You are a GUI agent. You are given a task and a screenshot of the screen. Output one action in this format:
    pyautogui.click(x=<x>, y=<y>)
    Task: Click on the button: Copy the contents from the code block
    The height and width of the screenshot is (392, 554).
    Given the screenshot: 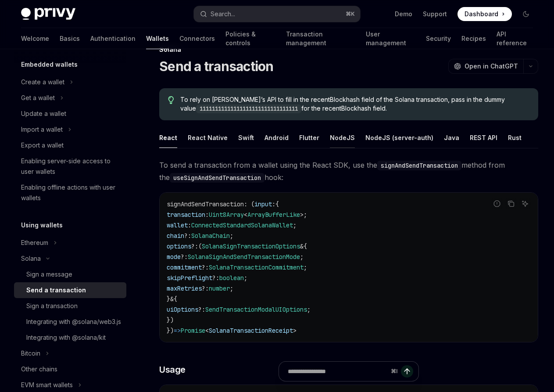 What is the action you would take?
    pyautogui.click(x=511, y=204)
    